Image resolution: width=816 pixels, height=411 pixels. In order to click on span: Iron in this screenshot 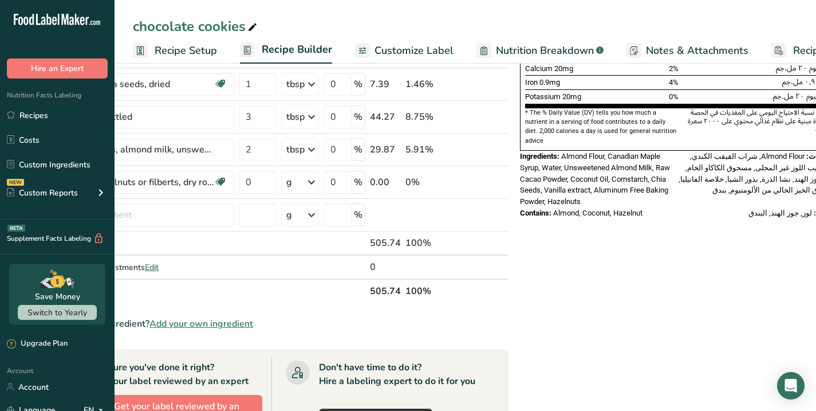, I will do `click(531, 82)`.